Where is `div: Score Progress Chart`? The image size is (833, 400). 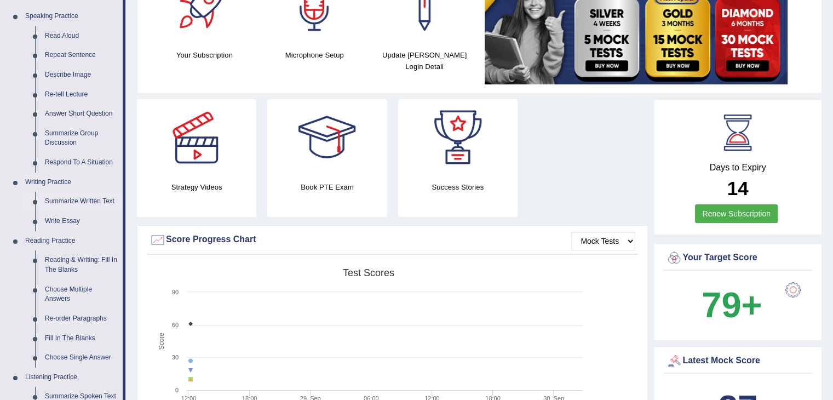
div: Score Progress Chart is located at coordinates (392, 240).